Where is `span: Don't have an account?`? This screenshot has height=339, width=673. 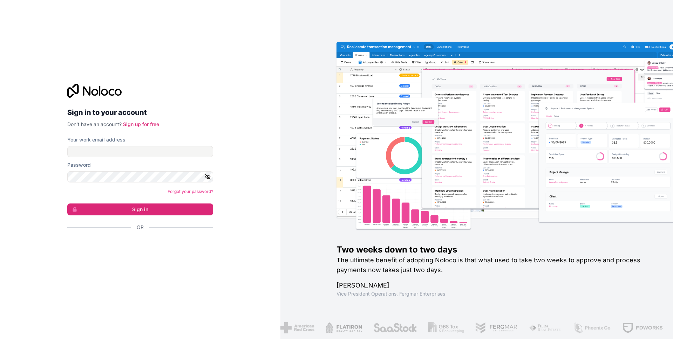 span: Don't have an account? is located at coordinates (94, 124).